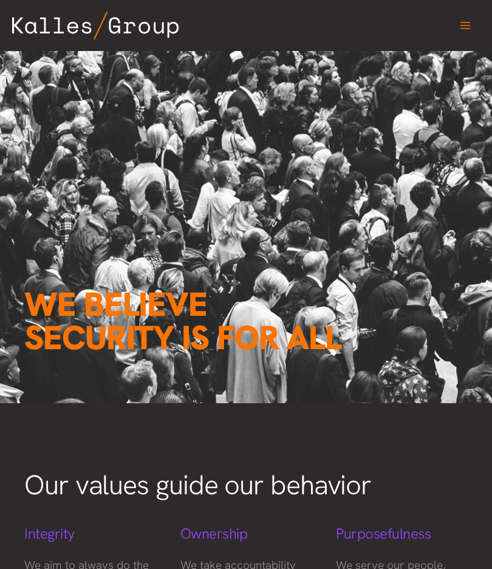 The height and width of the screenshot is (569, 492). What do you see at coordinates (383, 533) in the screenshot?
I see `span: Purposefulness` at bounding box center [383, 533].